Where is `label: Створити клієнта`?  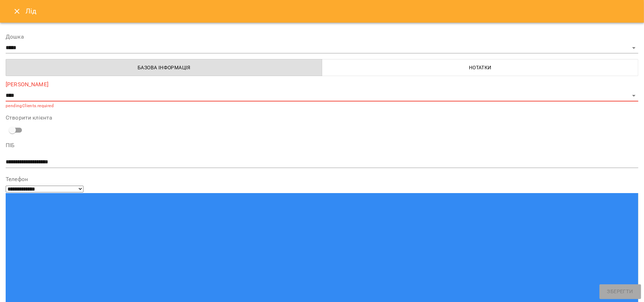 label: Створити клієнта is located at coordinates (322, 118).